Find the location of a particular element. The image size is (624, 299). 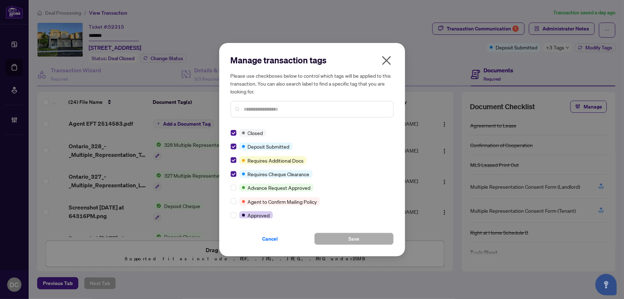

button: Open asap is located at coordinates (606, 284).